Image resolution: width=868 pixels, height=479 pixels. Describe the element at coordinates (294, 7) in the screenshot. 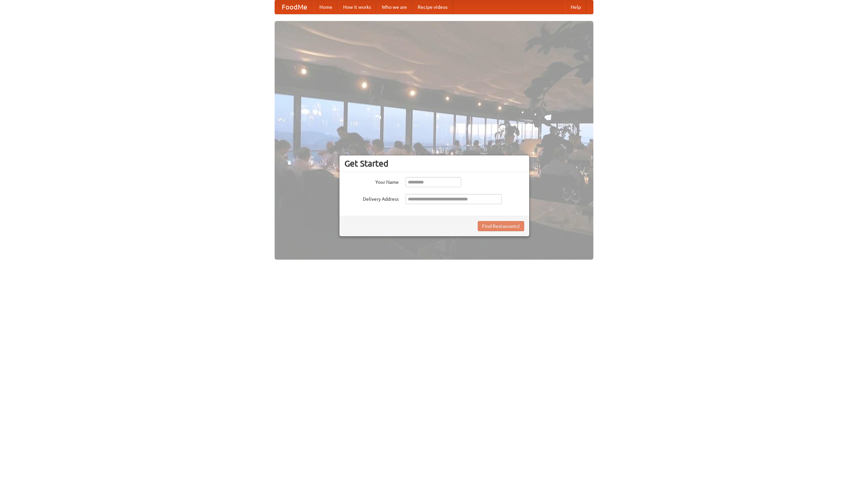

I see `a: FoodMe` at that location.